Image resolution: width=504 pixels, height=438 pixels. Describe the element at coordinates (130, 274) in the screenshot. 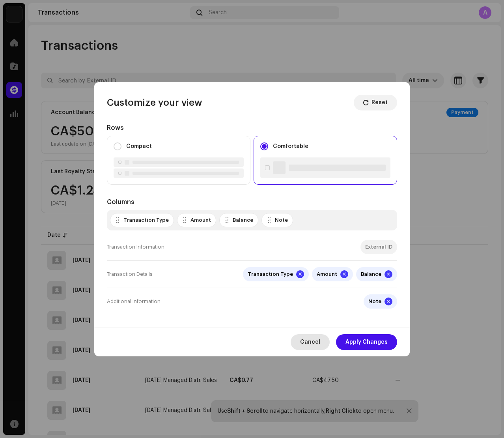

I see `div: Transaction Details` at that location.